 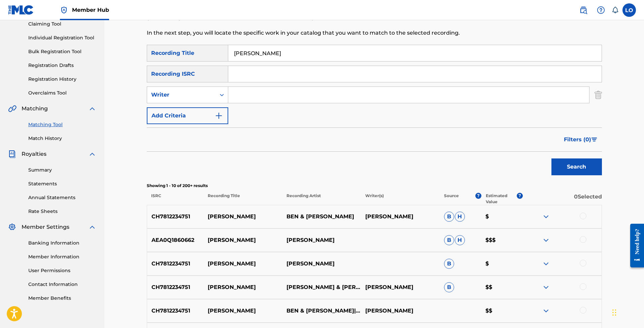 I want to click on a: Public Search, so click(x=583, y=10).